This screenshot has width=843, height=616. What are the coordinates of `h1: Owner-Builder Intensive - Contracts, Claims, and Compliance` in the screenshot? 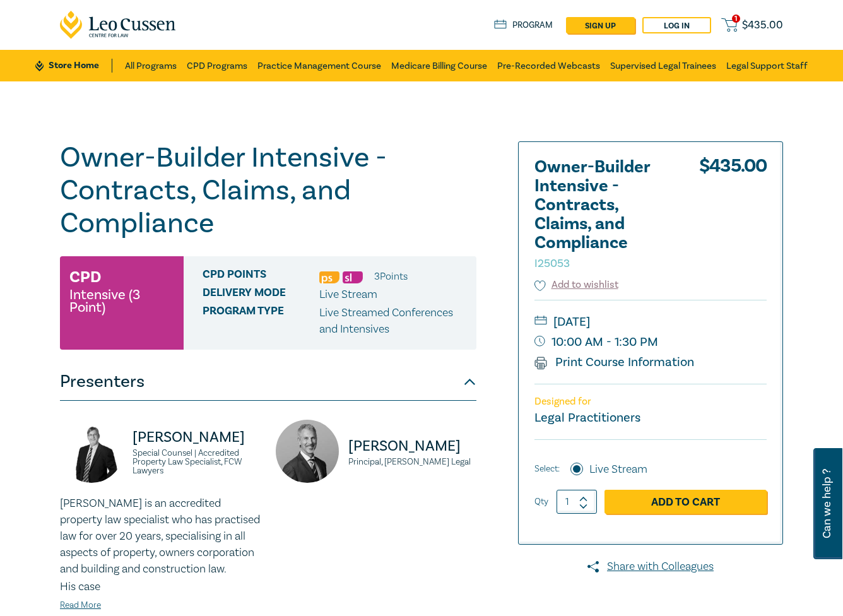 It's located at (269, 190).